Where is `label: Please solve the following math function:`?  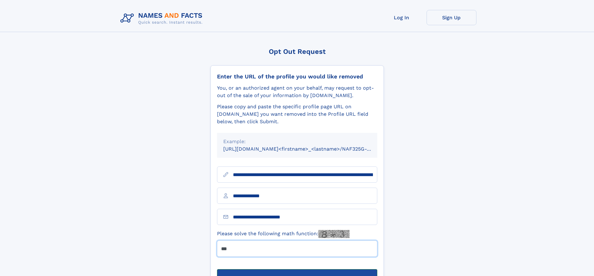
label: Please solve the following math function: is located at coordinates (283, 234).